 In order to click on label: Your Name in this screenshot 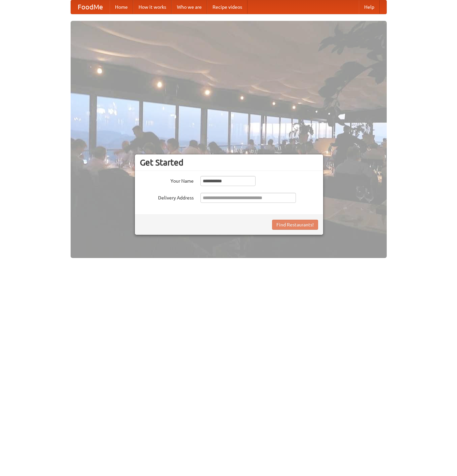, I will do `click(167, 180)`.